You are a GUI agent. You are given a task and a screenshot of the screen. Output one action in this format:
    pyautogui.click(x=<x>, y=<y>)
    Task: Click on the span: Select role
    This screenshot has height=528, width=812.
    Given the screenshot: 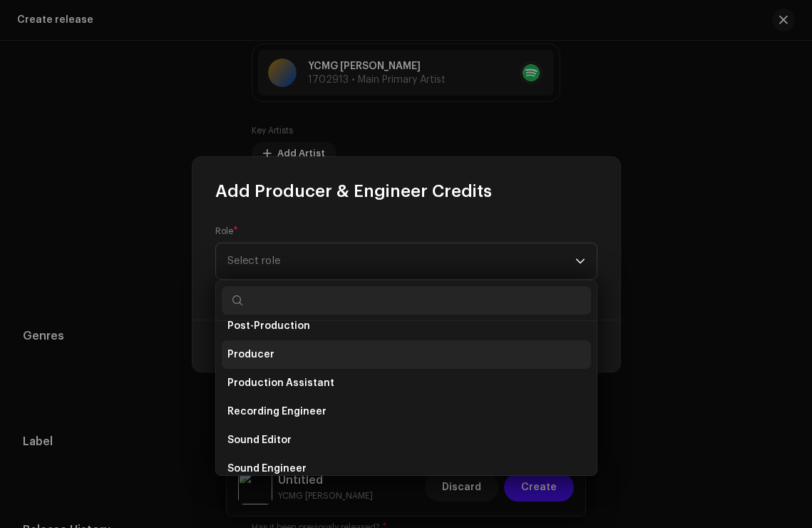 What is the action you would take?
    pyautogui.click(x=402, y=261)
    